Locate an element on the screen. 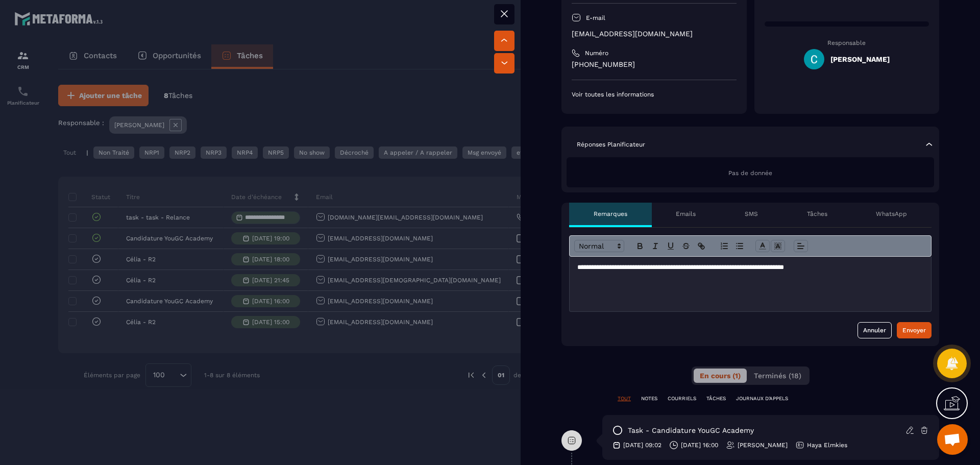  p: Voir toutes les informations is located at coordinates (654, 94).